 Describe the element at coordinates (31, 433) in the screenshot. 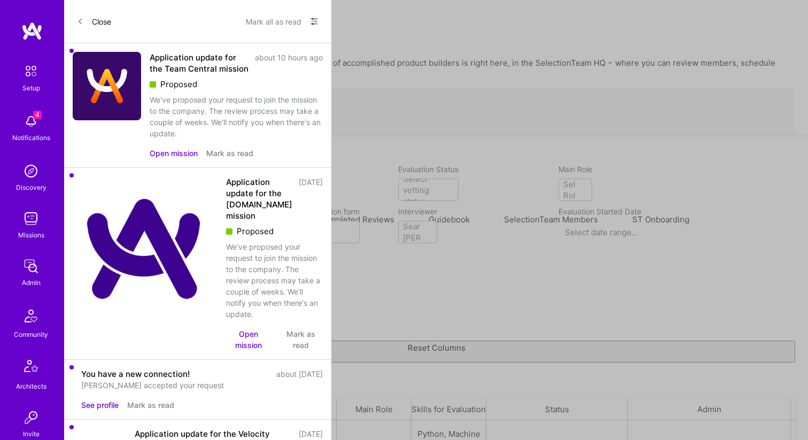

I see `div: Invite` at that location.